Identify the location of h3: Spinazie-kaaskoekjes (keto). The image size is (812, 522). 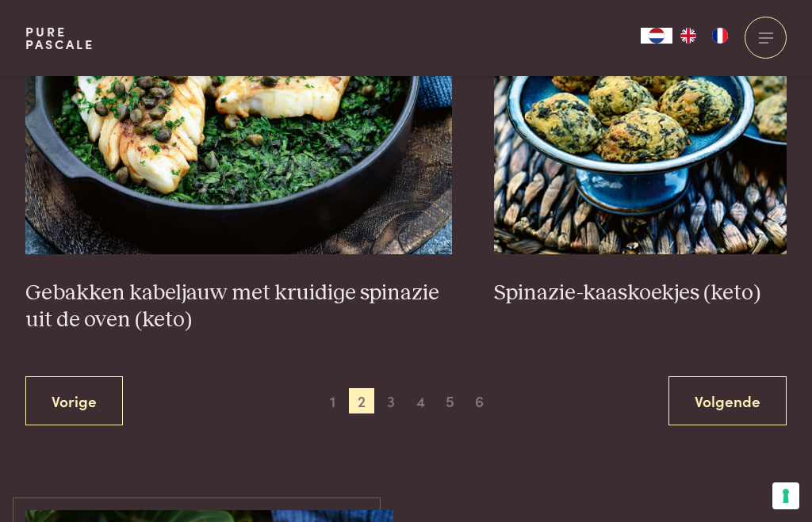
(640, 293).